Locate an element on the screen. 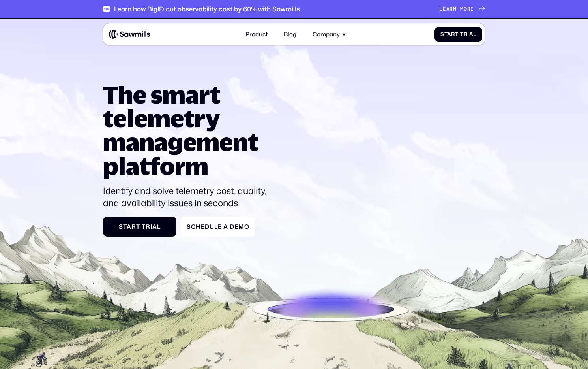  div: Company is located at coordinates (326, 34).